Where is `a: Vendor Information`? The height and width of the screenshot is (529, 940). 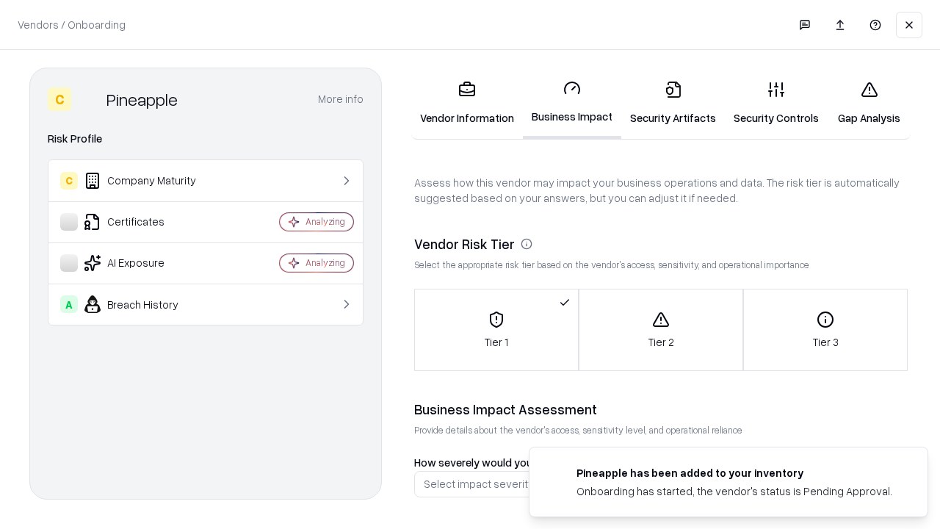
a: Vendor Information is located at coordinates (467, 103).